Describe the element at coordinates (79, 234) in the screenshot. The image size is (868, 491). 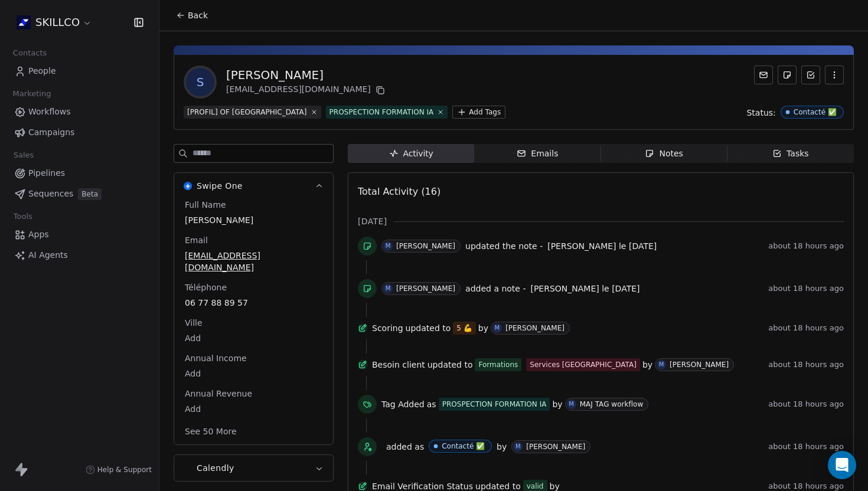
I see `a: Apps` at that location.